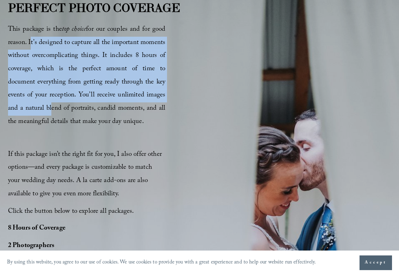  Describe the element at coordinates (71, 212) in the screenshot. I see `span: Click the button below to explore all packages.` at that location.